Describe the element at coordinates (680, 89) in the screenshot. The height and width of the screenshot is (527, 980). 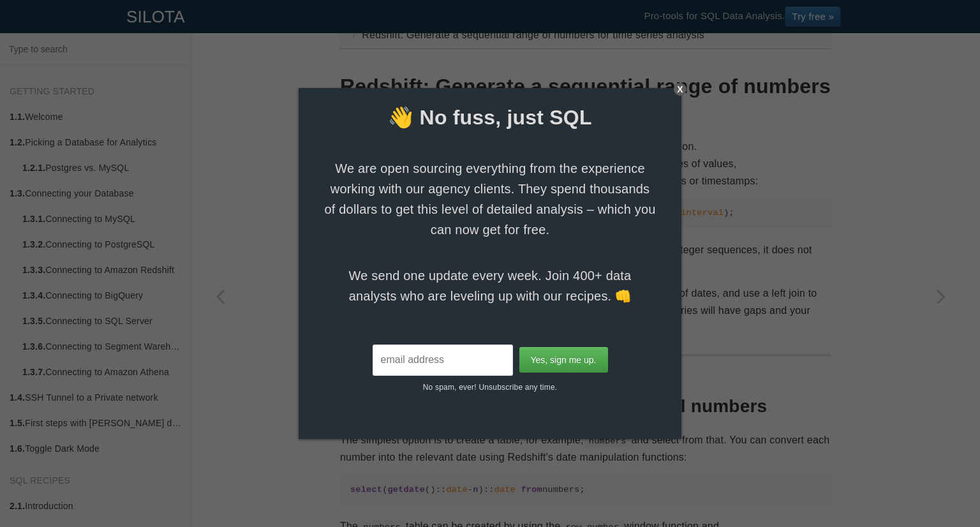
I see `div: X` at that location.